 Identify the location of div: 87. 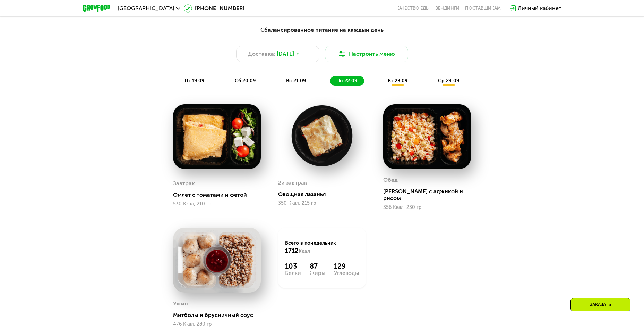
(317, 266).